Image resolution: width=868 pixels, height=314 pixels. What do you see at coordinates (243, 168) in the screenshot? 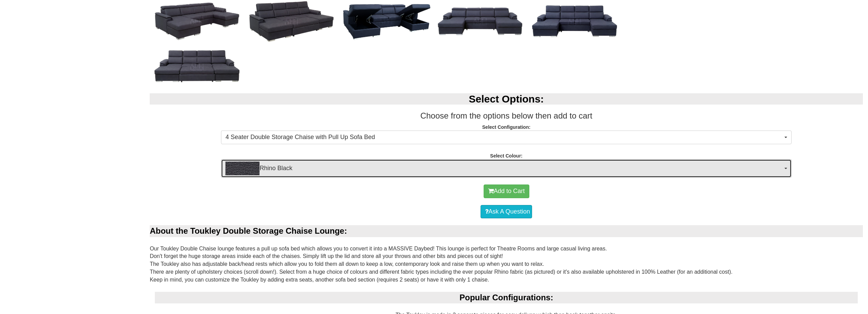
I see `img: Rhino Black` at bounding box center [243, 168].